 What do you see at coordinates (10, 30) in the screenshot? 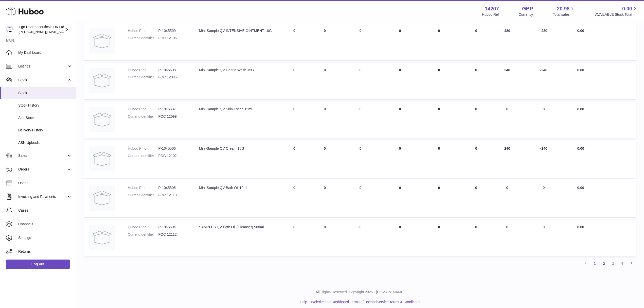
I see `img: Tihomir.simeonov@egopharm.com` at bounding box center [10, 30].